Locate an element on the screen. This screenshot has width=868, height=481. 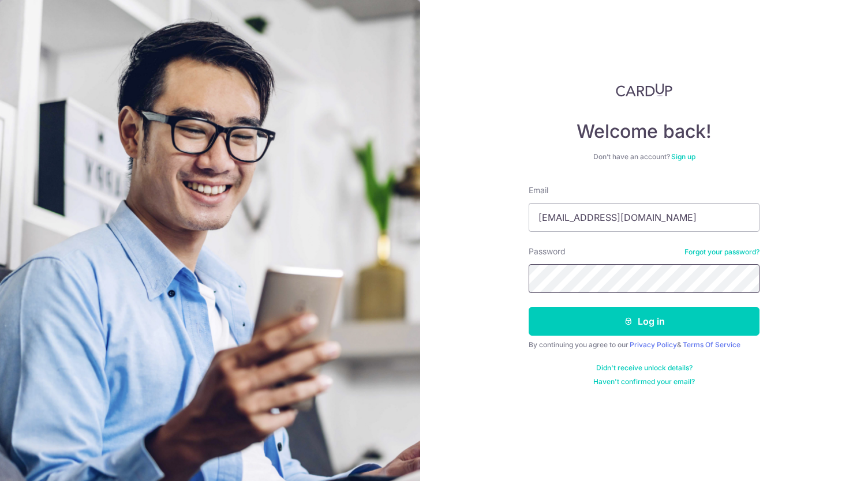
label: Password is located at coordinates (547, 252).